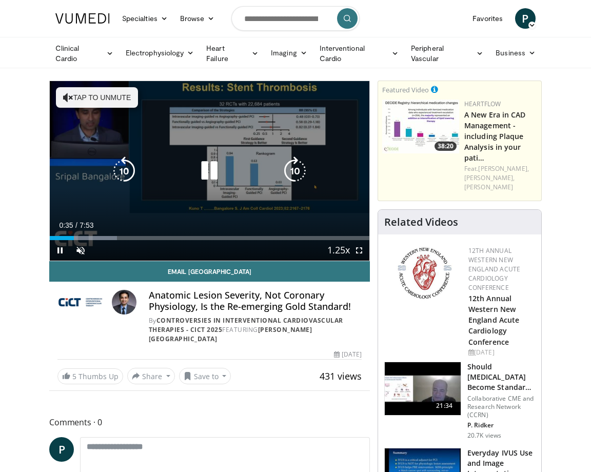 This screenshot has width=591, height=472. What do you see at coordinates (83, 302) in the screenshot?
I see `img: Controversies in Interventional Cardiovascular Therapies - CICT 2025` at bounding box center [83, 302].